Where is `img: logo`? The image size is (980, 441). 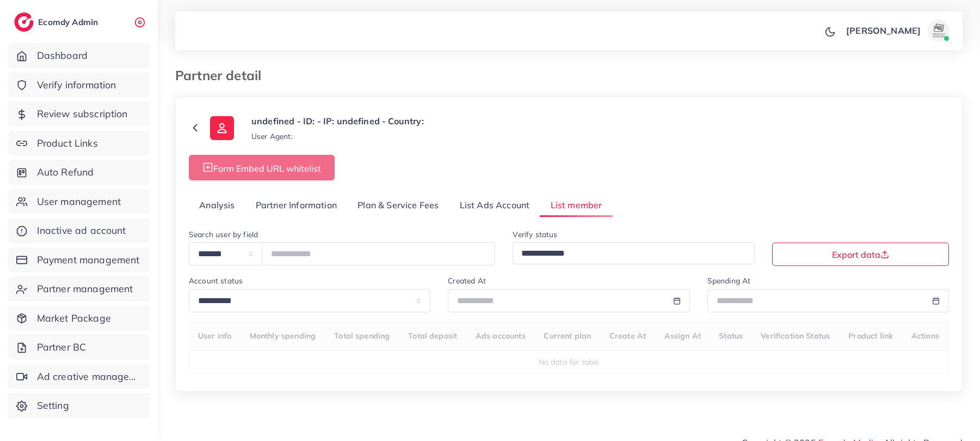
img: logo is located at coordinates (24, 22).